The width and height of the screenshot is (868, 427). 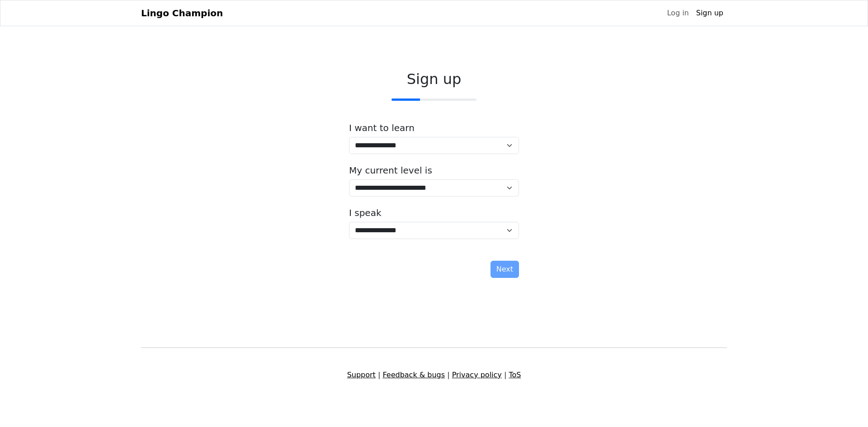 I want to click on a: Support, so click(x=361, y=374).